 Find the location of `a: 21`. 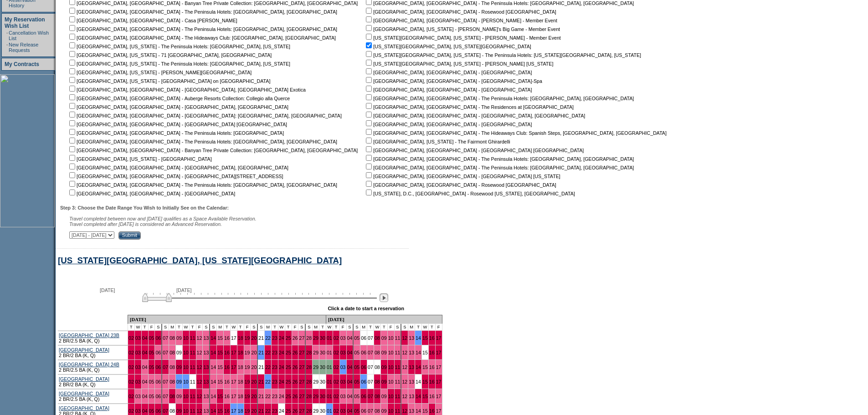

a: 21 is located at coordinates (261, 338).